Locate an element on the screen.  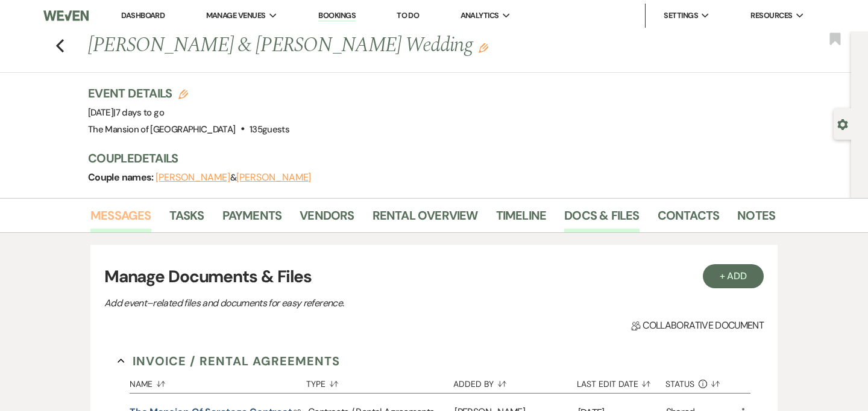
button: Status is located at coordinates (700, 381).